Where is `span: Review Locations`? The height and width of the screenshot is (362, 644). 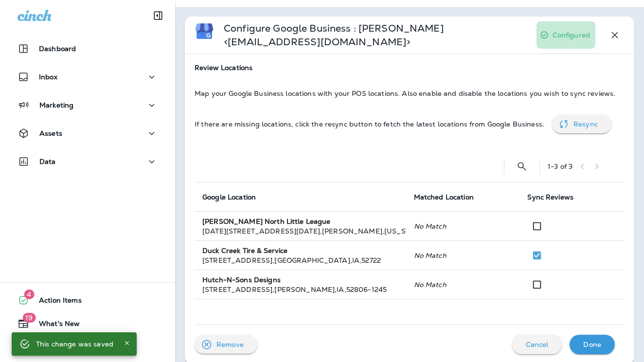 span: Review Locations is located at coordinates (410, 68).